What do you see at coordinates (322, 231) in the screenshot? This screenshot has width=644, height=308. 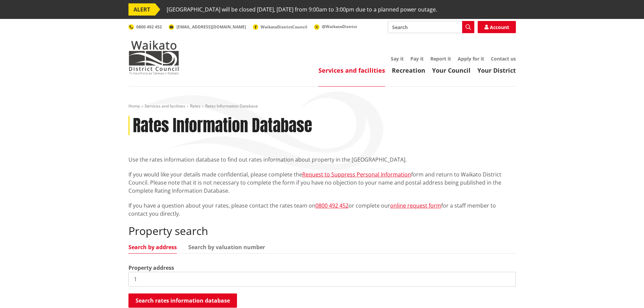 I see `h2: Property search` at bounding box center [322, 231].